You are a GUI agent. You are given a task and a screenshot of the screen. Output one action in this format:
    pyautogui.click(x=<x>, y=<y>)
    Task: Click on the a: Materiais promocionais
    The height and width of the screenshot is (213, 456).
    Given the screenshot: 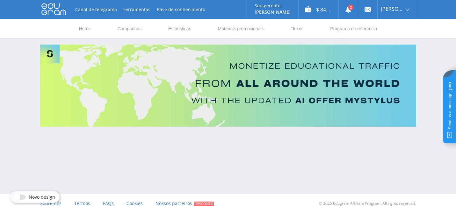 What is the action you would take?
    pyautogui.click(x=240, y=29)
    